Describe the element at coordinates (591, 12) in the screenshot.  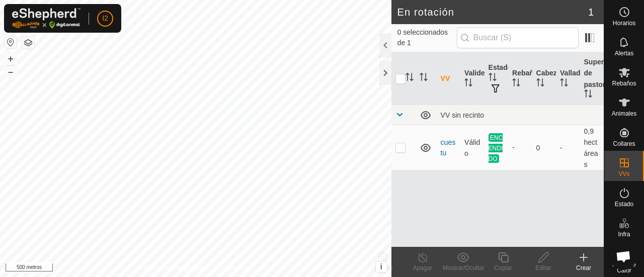
I see `font: 1` at that location.